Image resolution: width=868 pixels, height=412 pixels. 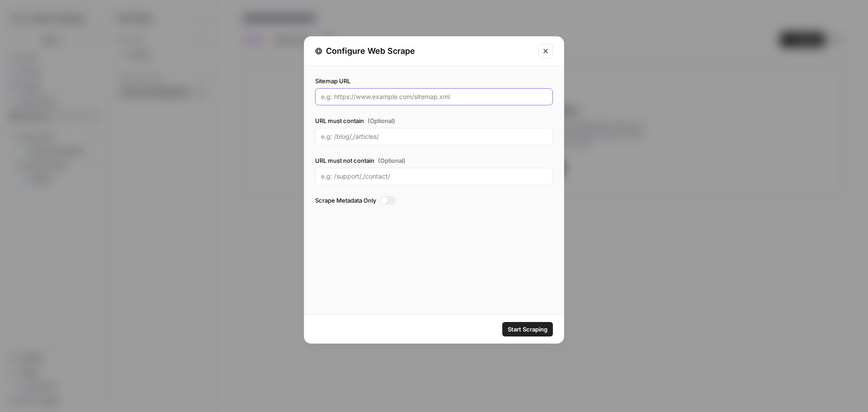 I want to click on label: Sitemap URL, so click(x=434, y=81).